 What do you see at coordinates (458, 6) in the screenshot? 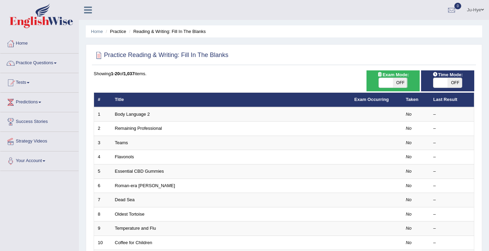
I see `span: 0` at bounding box center [458, 6].